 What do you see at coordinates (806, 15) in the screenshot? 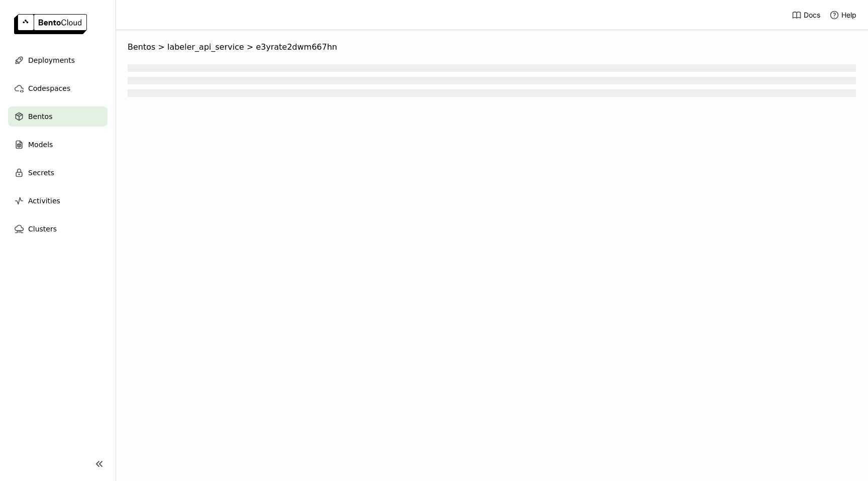
I see `a: Docs` at bounding box center [806, 15].